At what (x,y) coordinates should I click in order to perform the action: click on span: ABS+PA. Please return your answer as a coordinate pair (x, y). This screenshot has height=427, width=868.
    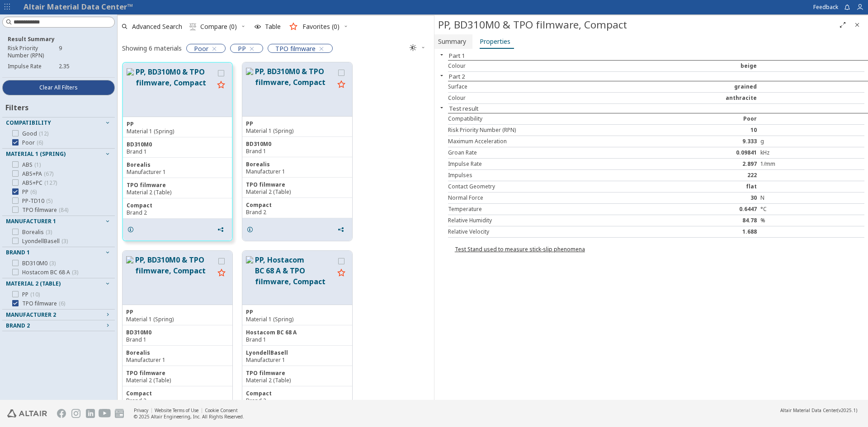
    Looking at the image, I should click on (37, 174).